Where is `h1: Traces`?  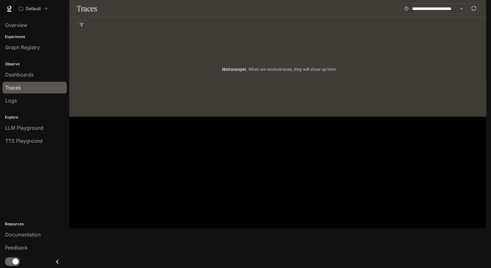 h1: Traces is located at coordinates (87, 9).